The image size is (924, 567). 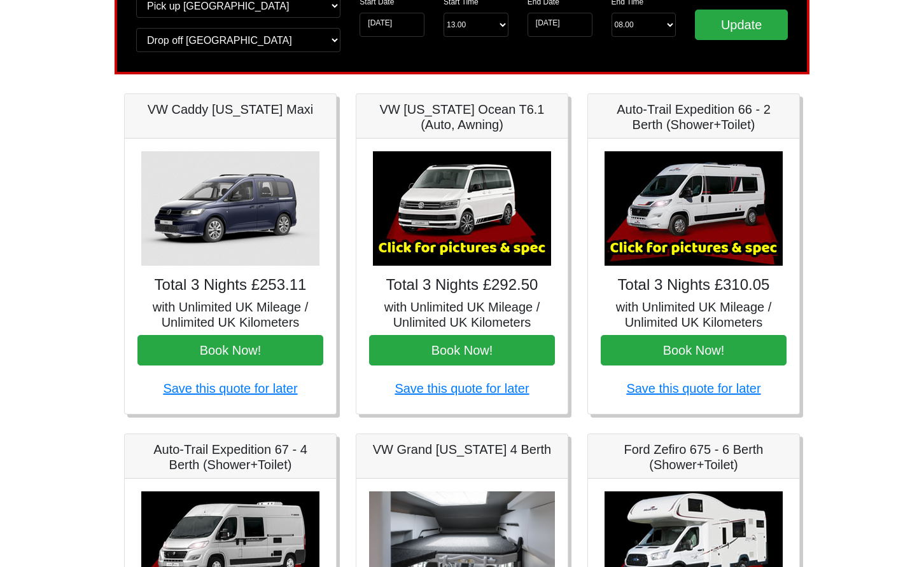 I want to click on h4: Total 3 Nights £310.05, so click(x=694, y=285).